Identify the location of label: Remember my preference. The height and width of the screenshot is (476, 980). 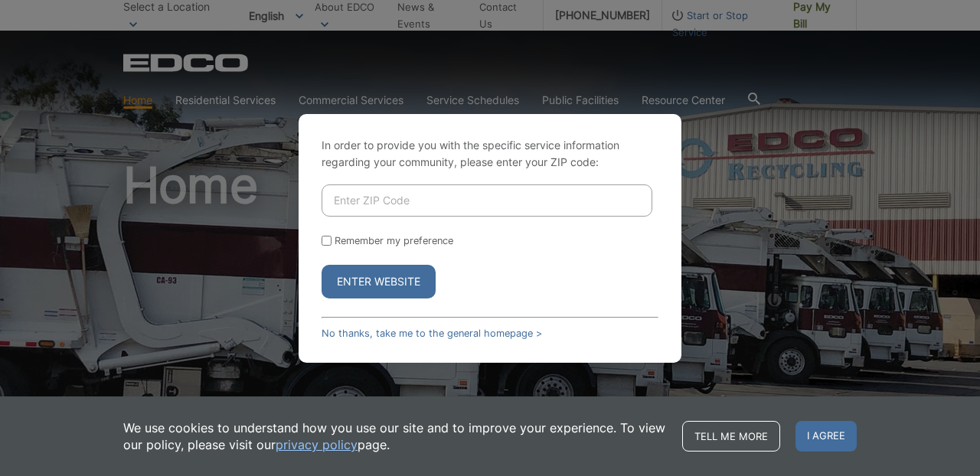
(394, 241).